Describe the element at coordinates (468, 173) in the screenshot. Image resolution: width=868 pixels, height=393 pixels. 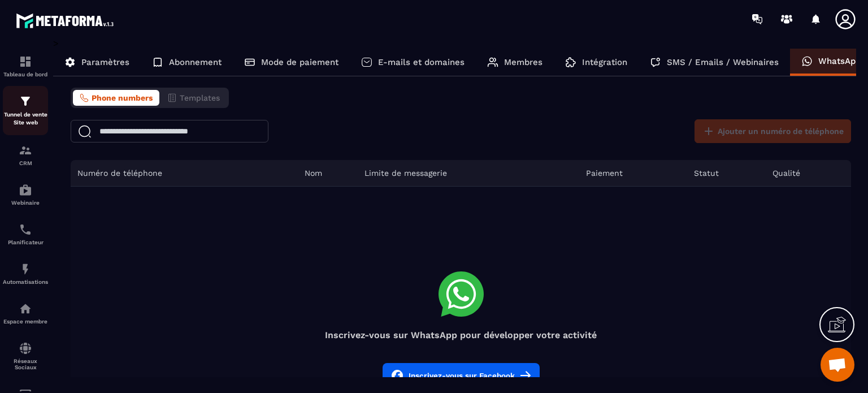
I see `th: Limite de messagerie` at that location.